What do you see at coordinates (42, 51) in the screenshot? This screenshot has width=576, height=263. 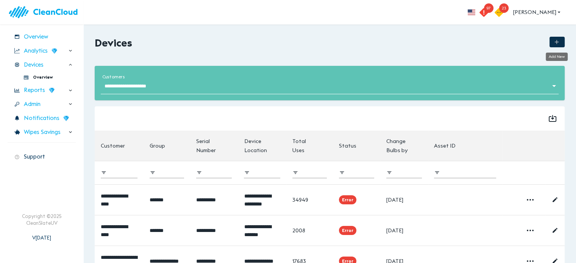 I see `div: Analytics` at bounding box center [42, 51].